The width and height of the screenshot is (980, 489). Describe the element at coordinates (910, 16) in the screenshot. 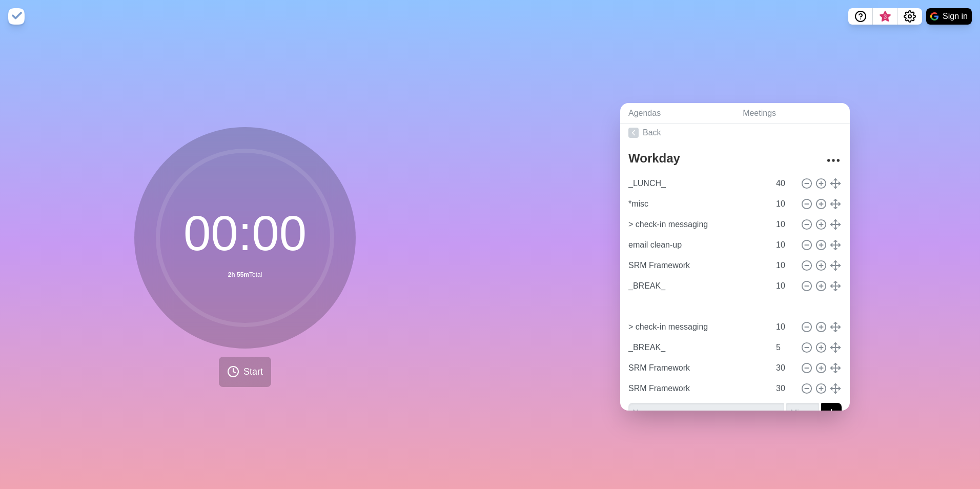

I see `button: Settings` at that location.